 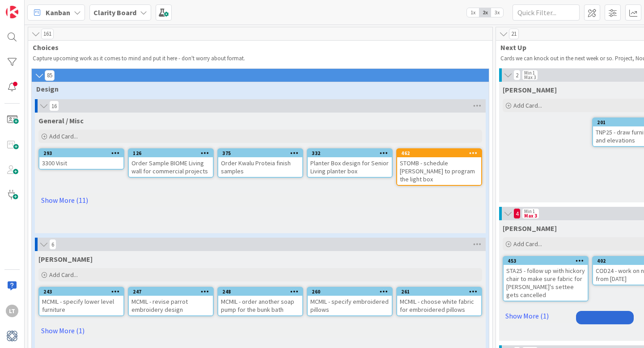 I want to click on div: 261MCMIL - choose white fabric for embroidered pillows, so click(x=439, y=302).